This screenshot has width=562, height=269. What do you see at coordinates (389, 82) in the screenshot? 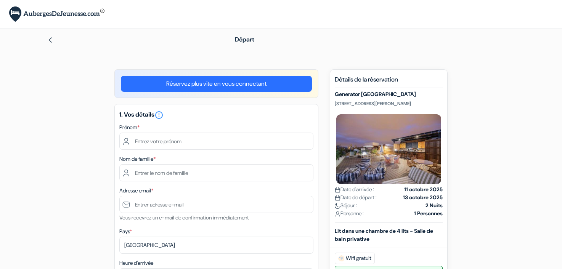
I see `h5: Détails de la réservation` at bounding box center [389, 82].